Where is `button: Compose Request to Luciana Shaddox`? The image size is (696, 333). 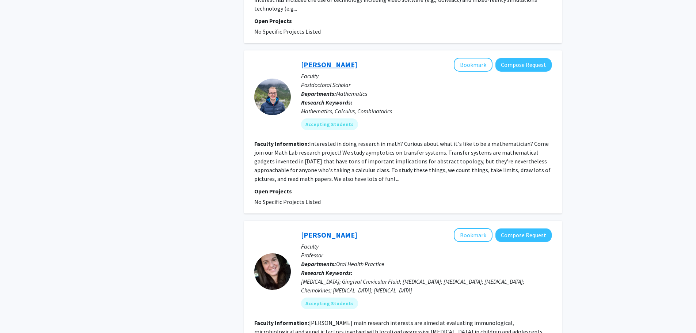
button: Compose Request to Luciana Shaddox is located at coordinates (524, 235).